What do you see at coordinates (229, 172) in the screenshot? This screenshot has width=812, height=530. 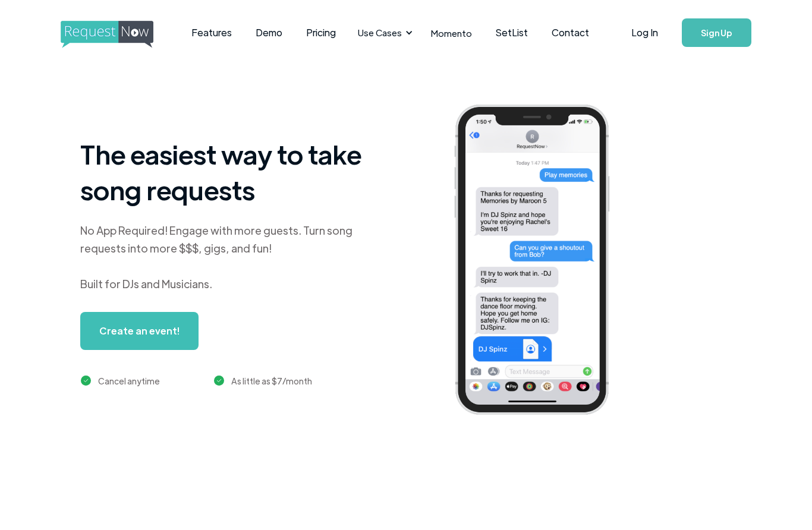 I see `h1: The easiest way to take song requests` at bounding box center [229, 172].